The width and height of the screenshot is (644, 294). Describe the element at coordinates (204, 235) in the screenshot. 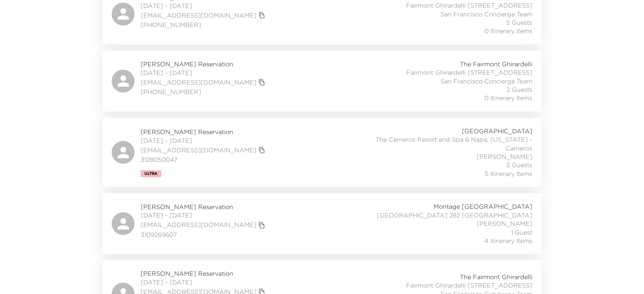

I see `span: 3109269607` at that location.